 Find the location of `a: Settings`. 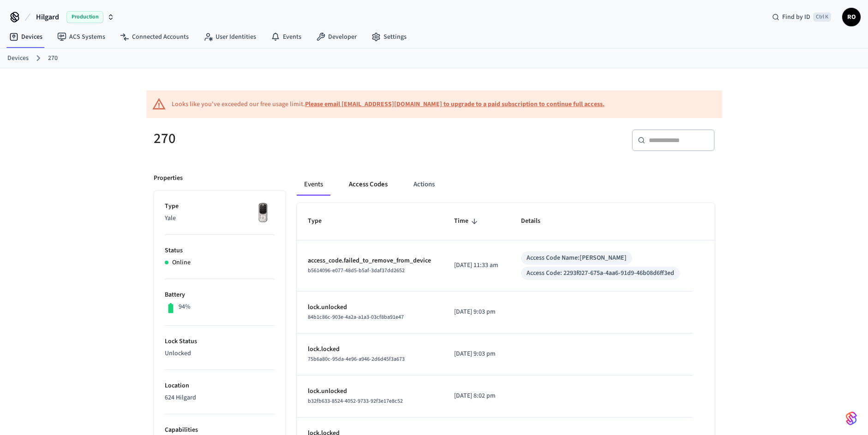

a: Settings is located at coordinates (389, 37).